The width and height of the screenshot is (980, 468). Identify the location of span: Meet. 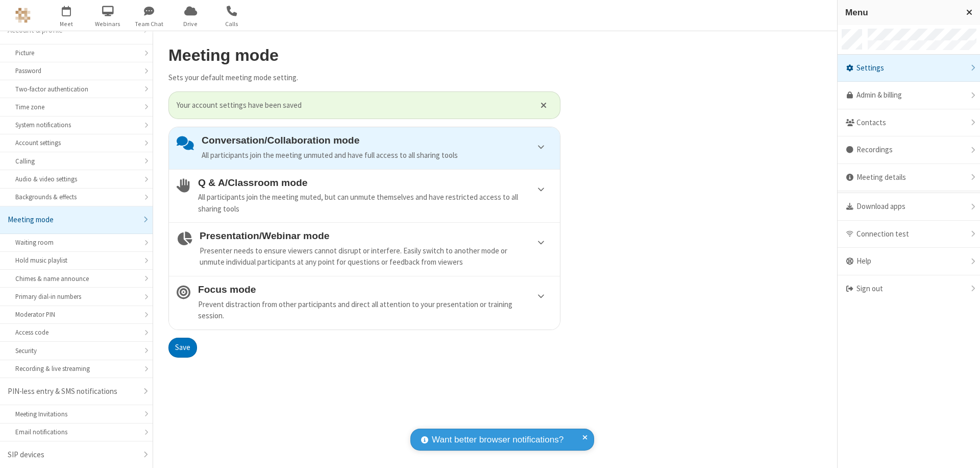
(67, 24).